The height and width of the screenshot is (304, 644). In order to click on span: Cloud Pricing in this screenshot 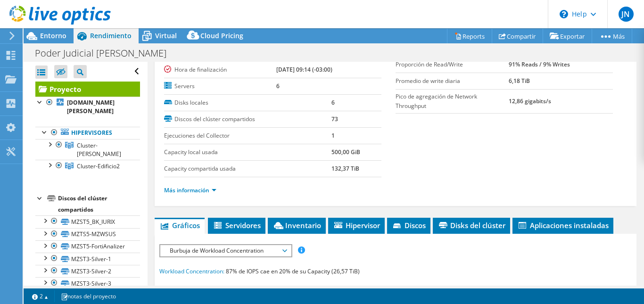, I will do `click(222, 36)`.